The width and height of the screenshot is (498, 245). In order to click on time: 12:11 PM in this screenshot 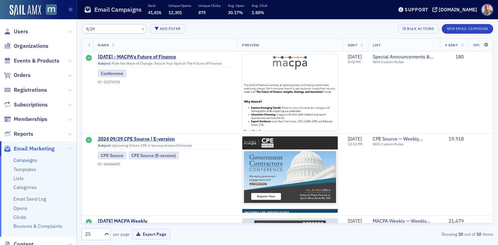, I will do `click(355, 144)`.